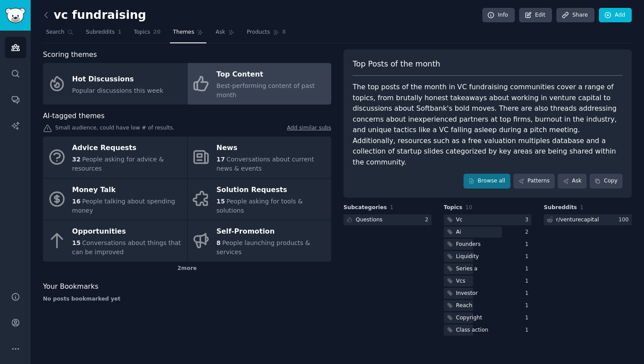  I want to click on span: Conversations about things that can be improved, so click(126, 247).